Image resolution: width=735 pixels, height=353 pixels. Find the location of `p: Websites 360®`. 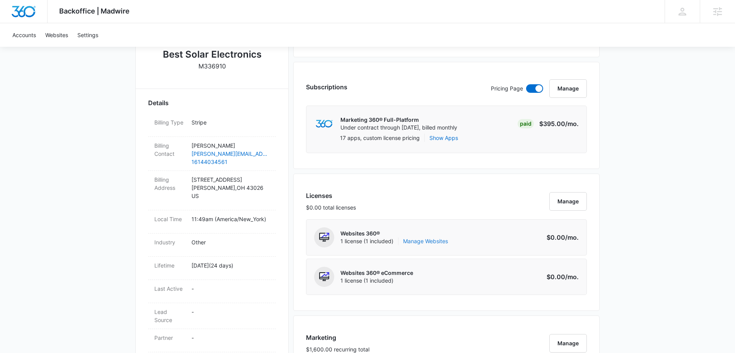

p: Websites 360® is located at coordinates (394, 234).